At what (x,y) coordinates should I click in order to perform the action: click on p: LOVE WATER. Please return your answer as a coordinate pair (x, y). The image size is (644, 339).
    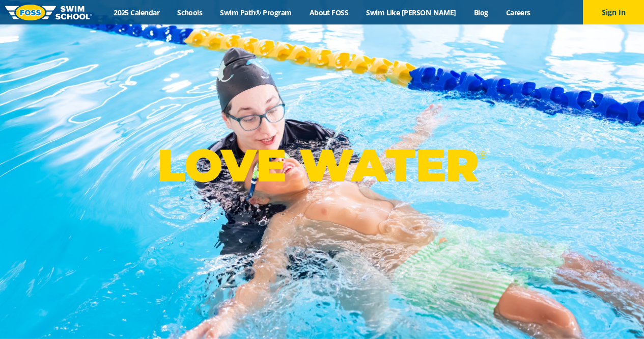
    Looking at the image, I should click on (322, 165).